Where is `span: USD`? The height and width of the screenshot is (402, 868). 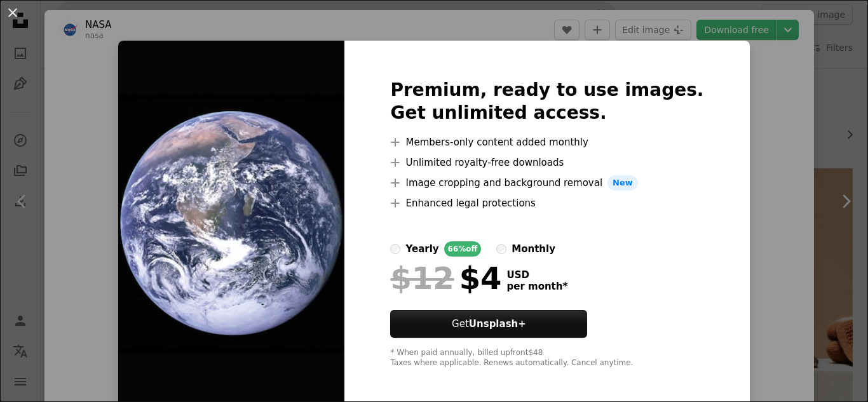
span: USD is located at coordinates (537, 275).